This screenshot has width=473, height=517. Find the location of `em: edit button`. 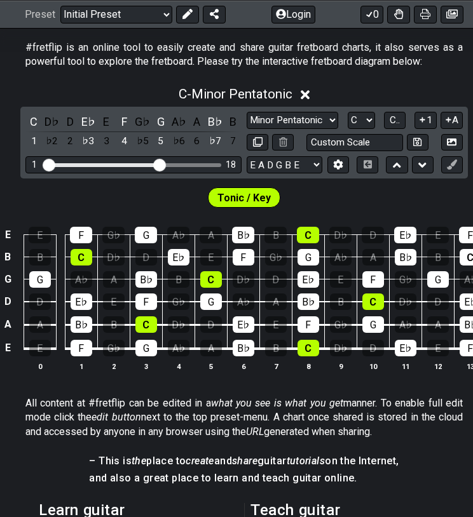

em: edit button is located at coordinates (116, 417).